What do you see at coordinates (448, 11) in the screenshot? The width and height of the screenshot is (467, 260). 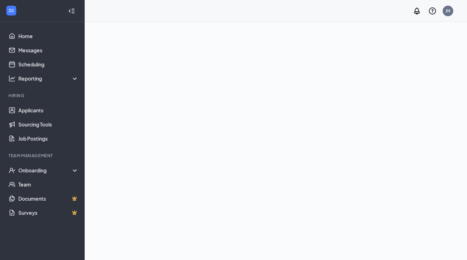 I see `div: JH` at bounding box center [448, 11].